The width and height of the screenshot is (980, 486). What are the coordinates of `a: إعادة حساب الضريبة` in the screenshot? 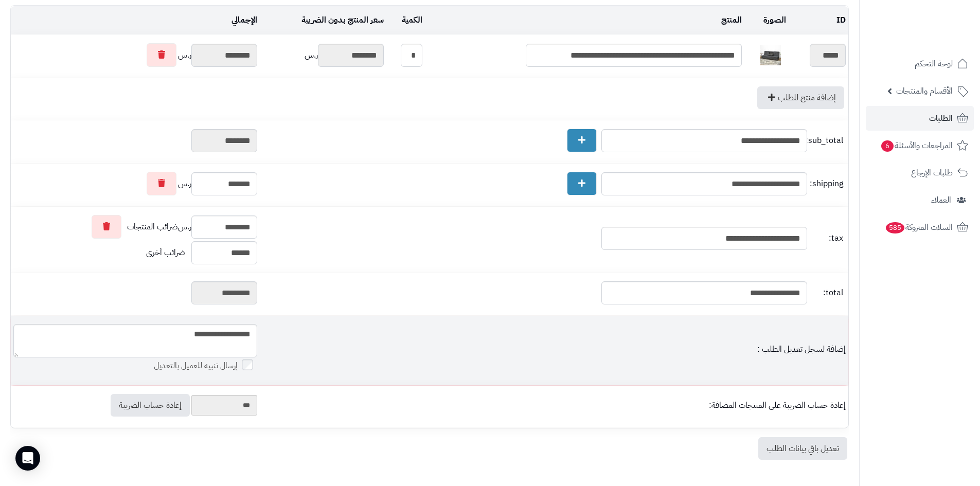 It's located at (150, 406).